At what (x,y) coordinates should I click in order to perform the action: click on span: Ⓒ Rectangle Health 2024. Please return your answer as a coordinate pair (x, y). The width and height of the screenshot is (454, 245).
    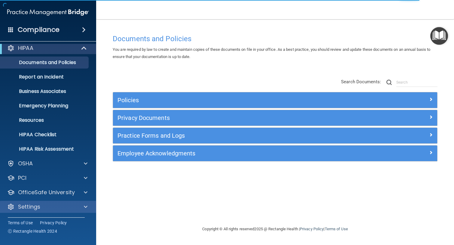
    Looking at the image, I should click on (32, 231).